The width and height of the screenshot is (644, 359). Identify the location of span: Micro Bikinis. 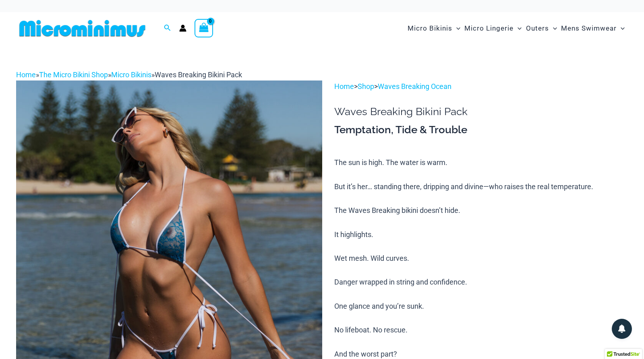
(430, 28).